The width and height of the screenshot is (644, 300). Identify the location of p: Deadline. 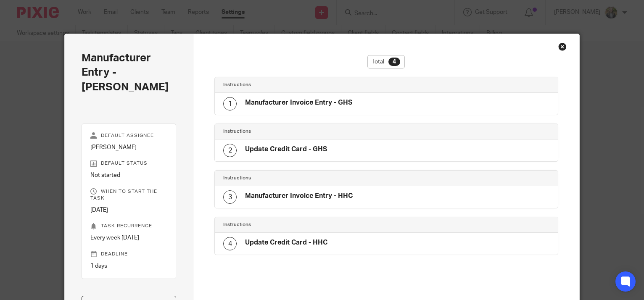
(129, 254).